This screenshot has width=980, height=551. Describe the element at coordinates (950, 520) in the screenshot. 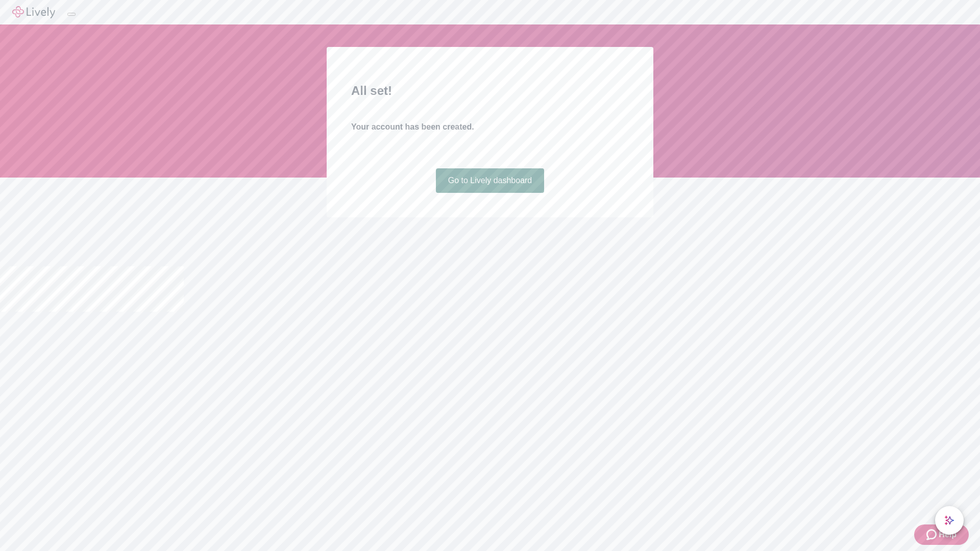

I see `button: chat` at that location.